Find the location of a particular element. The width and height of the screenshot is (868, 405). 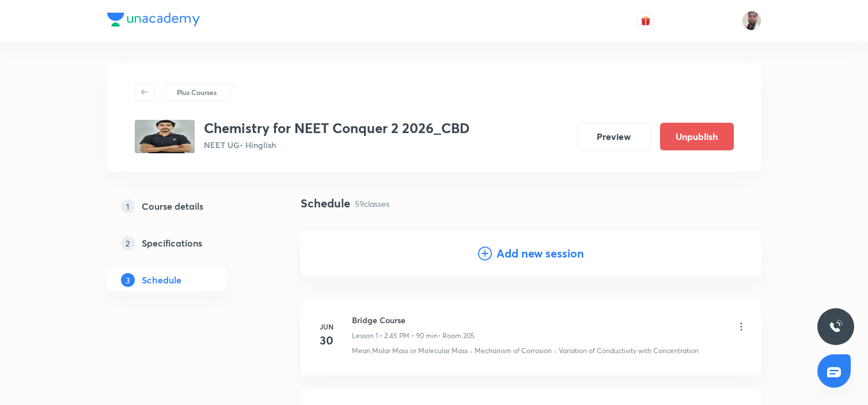

h4: 30 is located at coordinates (327, 340).